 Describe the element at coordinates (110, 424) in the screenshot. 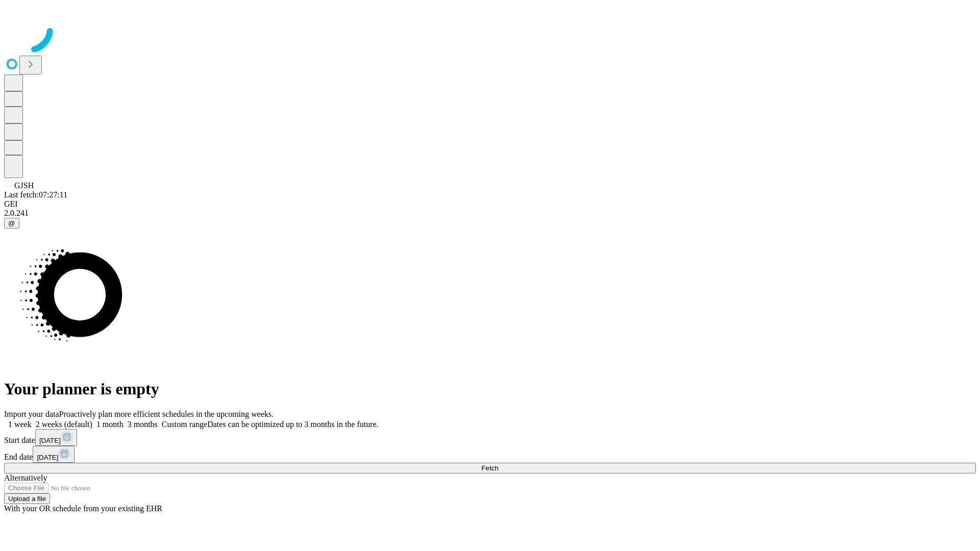

I see `span: 1 month` at that location.